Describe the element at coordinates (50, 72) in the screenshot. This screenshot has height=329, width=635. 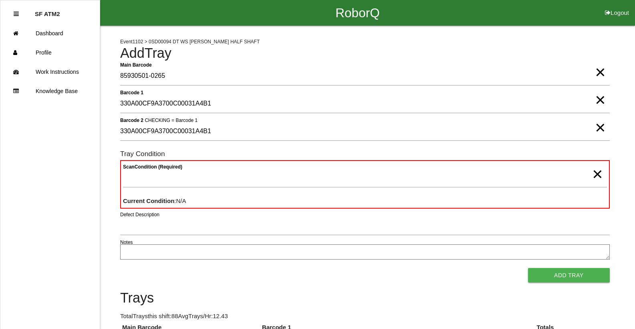
I see `a: Work Instructions` at that location.